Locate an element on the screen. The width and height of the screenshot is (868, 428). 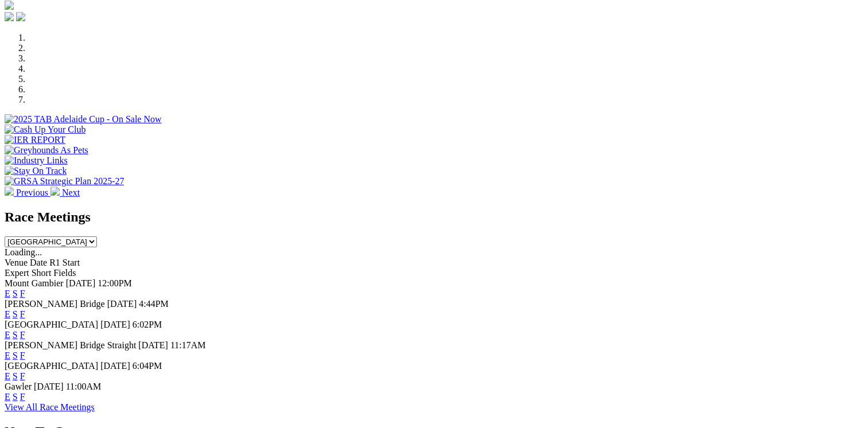
span: 6:02PM is located at coordinates (147, 324).